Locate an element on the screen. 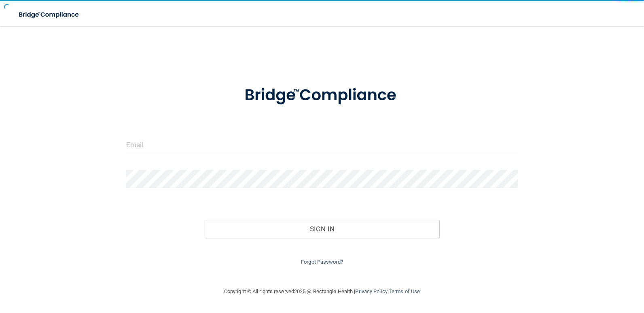 This screenshot has width=644, height=313. input: Email is located at coordinates (322, 145).